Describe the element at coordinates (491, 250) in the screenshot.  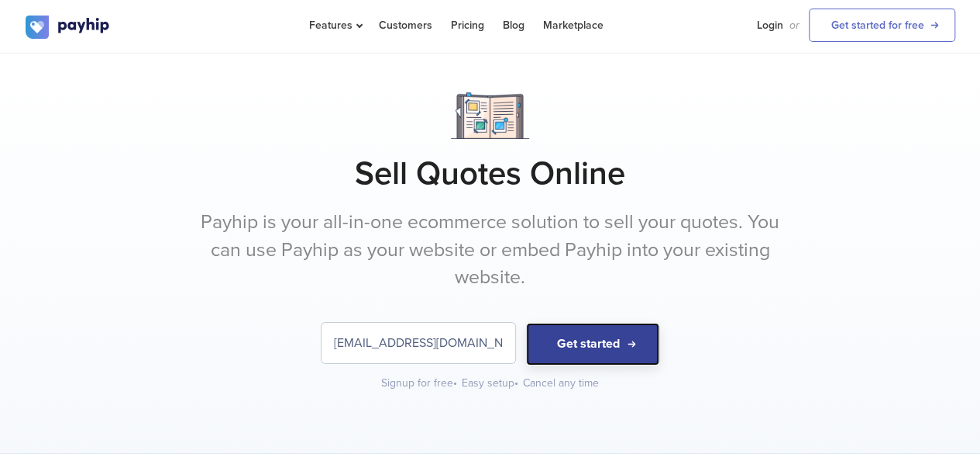
I see `p: Payhip is your all-in-one ecommerce solution to sell your quotes. You can use Payhip as your webs...` at that location.